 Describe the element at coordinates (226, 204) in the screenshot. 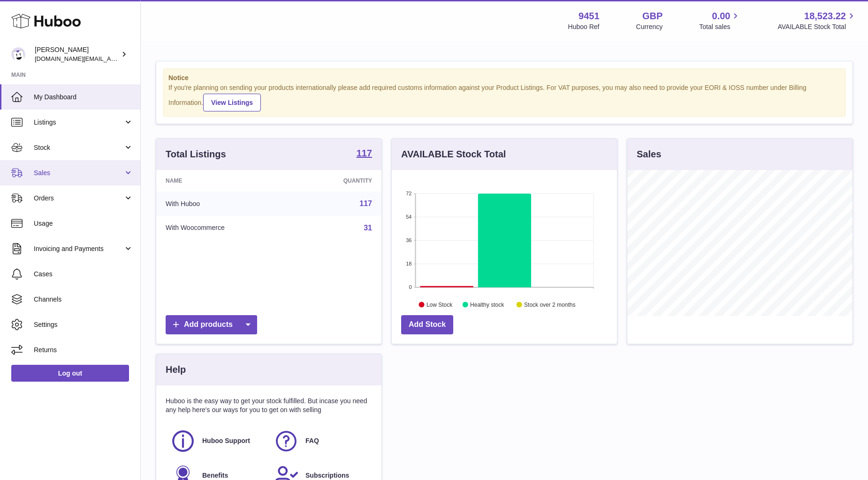

I see `td: With Huboo` at that location.